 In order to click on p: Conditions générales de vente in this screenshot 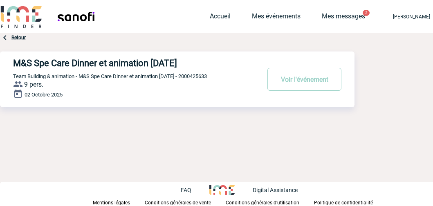, I will do `click(178, 203)`.